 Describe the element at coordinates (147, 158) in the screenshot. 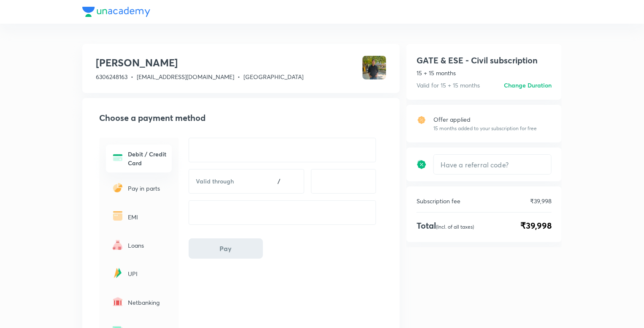

I see `h6: Debit / Credit Card` at that location.